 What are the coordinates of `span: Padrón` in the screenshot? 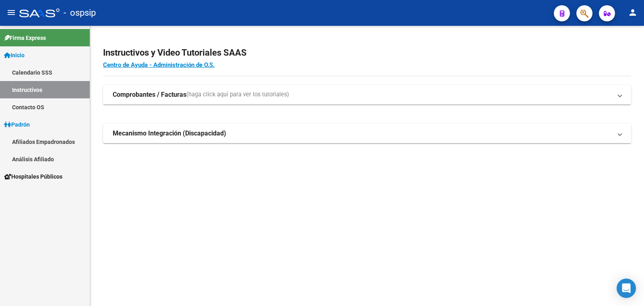 It's located at (17, 124).